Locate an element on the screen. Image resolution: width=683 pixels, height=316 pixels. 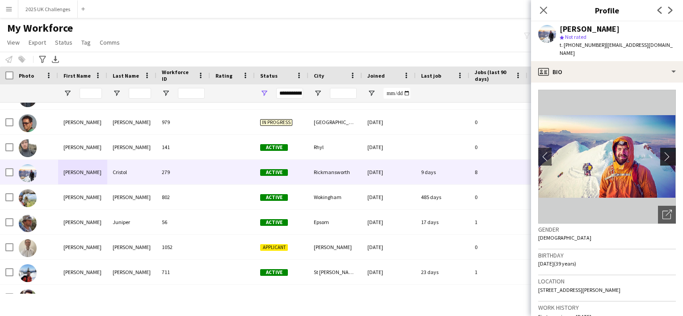
input: Joined Filter Input is located at coordinates (397, 93).